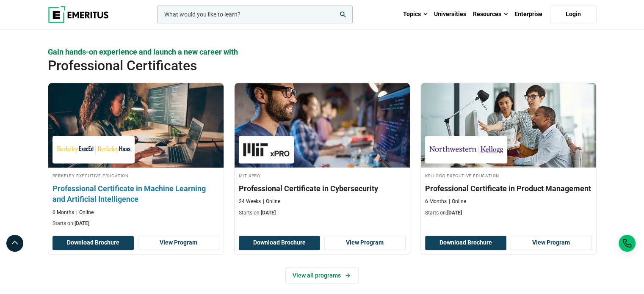 This screenshot has height=294, width=644. What do you see at coordinates (508, 188) in the screenshot?
I see `h3: Professional Certificate in Product Management` at bounding box center [508, 188].